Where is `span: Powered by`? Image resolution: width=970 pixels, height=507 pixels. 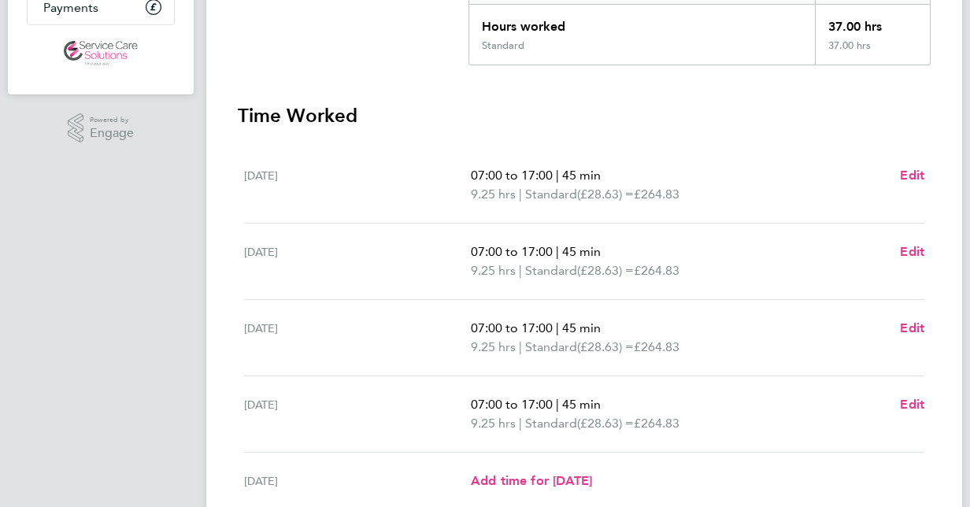
span: Powered by is located at coordinates (112, 120).